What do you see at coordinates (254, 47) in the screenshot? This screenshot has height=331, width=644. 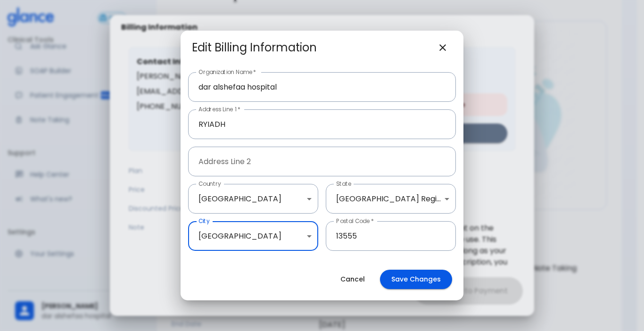 I see `h2: Edit Billing Information` at bounding box center [254, 47].